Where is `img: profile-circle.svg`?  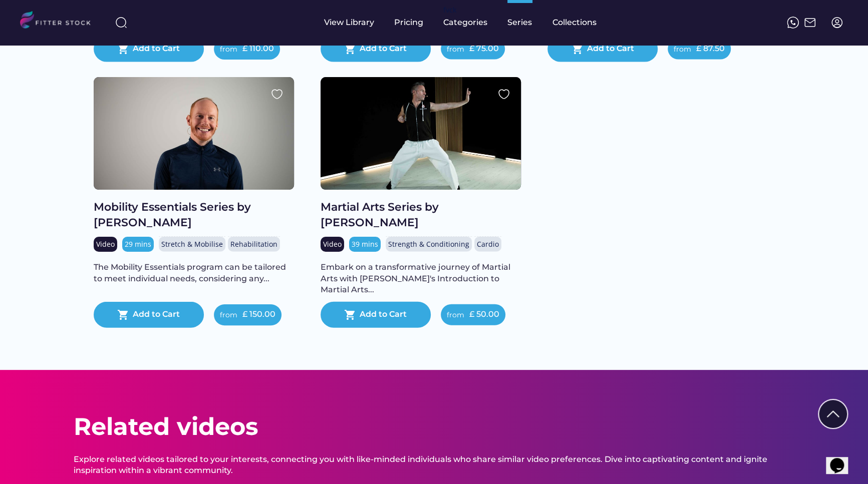
img: profile-circle.svg is located at coordinates (837, 22).